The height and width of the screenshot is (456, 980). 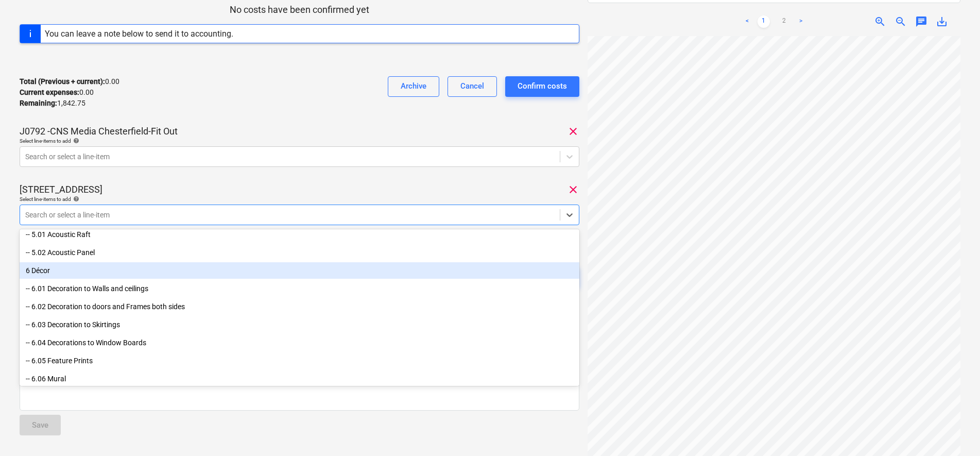 I want to click on div: Cancel, so click(x=472, y=86).